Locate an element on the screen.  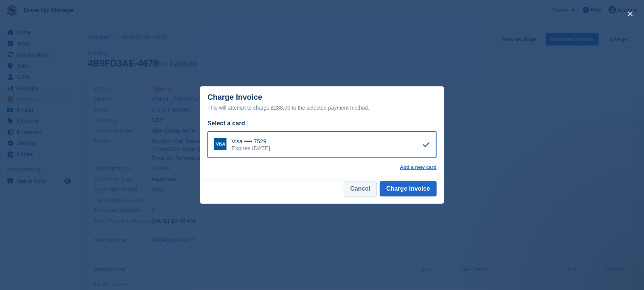
a: Add a new card is located at coordinates (418, 168).